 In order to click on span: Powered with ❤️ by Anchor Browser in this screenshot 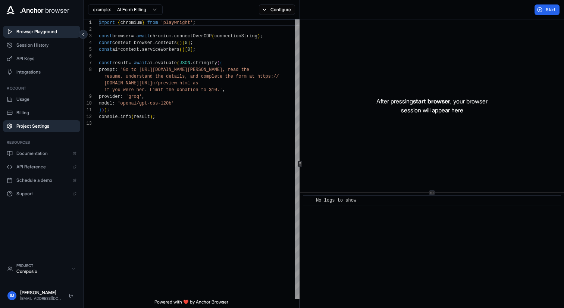, I will do `click(191, 303)`.